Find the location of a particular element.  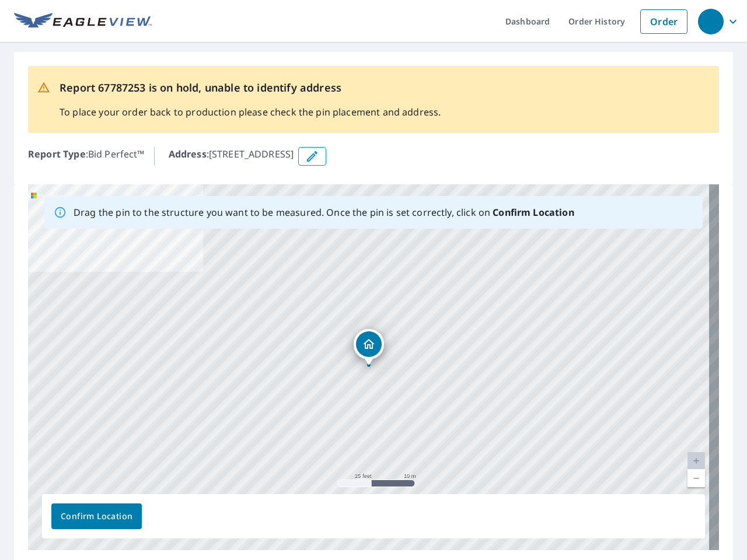

b: Report Type is located at coordinates (56, 154).